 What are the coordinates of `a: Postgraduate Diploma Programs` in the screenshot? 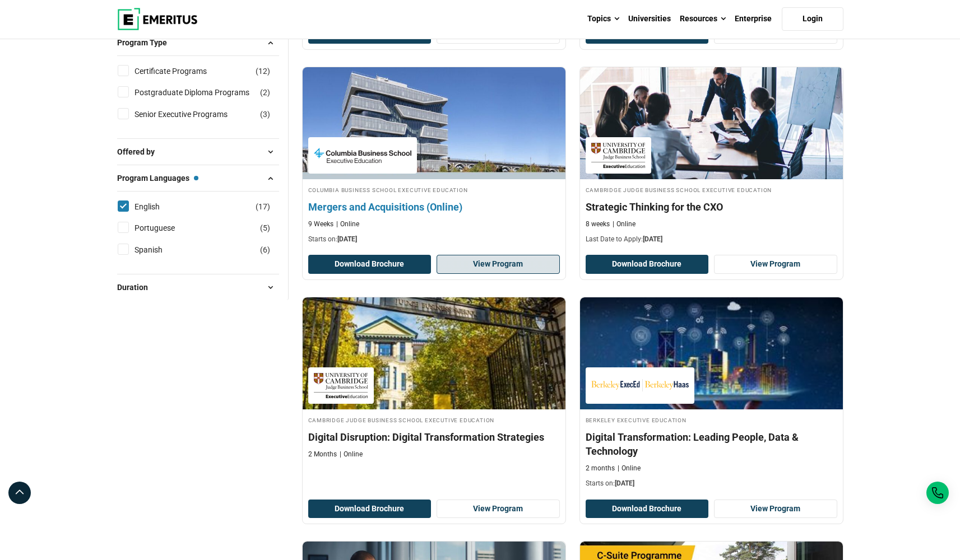 It's located at (203, 92).